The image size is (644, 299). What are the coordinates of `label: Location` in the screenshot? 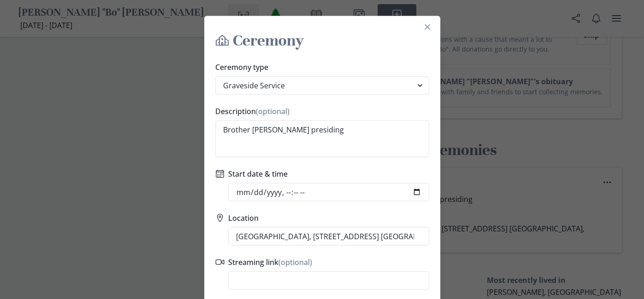 It's located at (326, 218).